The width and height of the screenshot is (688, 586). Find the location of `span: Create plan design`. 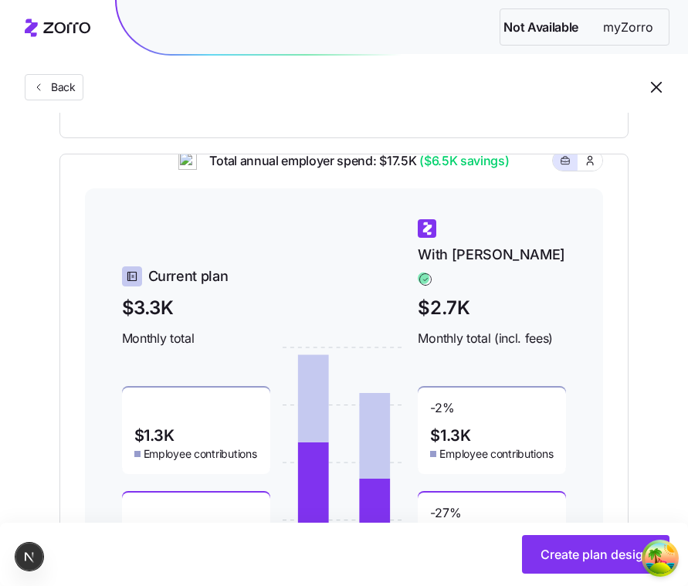

span: Create plan design is located at coordinates (595, 554).